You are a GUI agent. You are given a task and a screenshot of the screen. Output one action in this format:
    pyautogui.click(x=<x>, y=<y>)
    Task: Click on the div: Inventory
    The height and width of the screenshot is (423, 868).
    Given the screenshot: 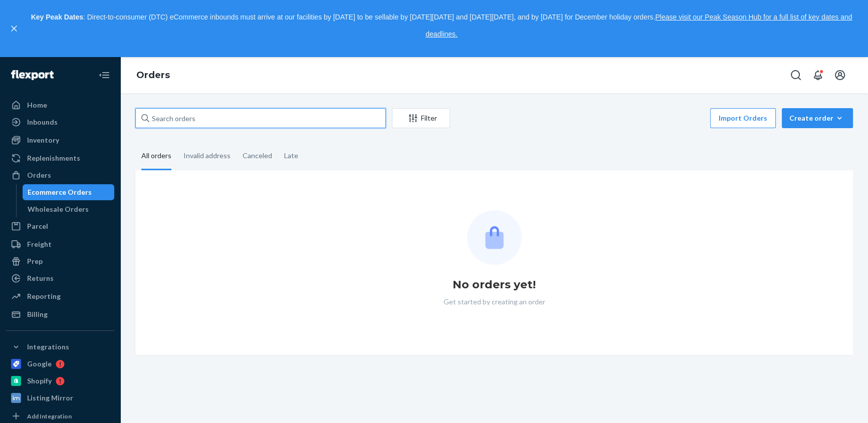 What is the action you would take?
    pyautogui.click(x=43, y=140)
    